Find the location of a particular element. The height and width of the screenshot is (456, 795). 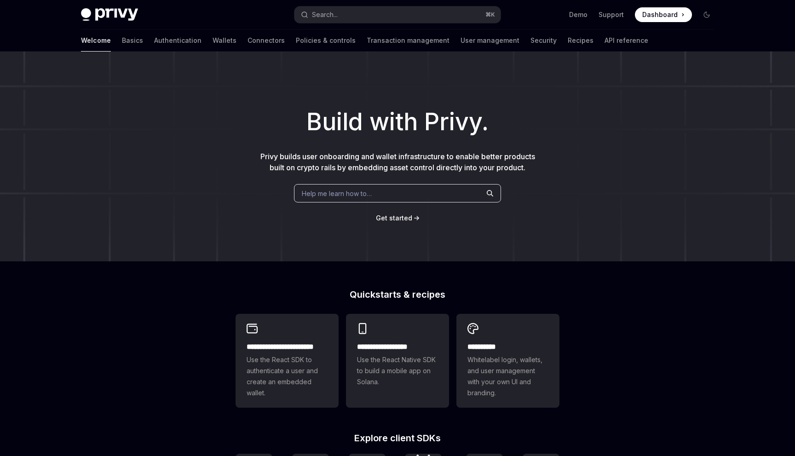

a: Security is located at coordinates (543, 40).